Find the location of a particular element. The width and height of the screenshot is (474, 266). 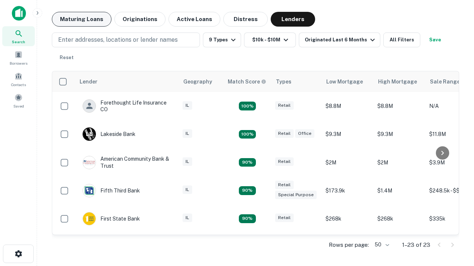

td: $173.9k is located at coordinates (347, 191).